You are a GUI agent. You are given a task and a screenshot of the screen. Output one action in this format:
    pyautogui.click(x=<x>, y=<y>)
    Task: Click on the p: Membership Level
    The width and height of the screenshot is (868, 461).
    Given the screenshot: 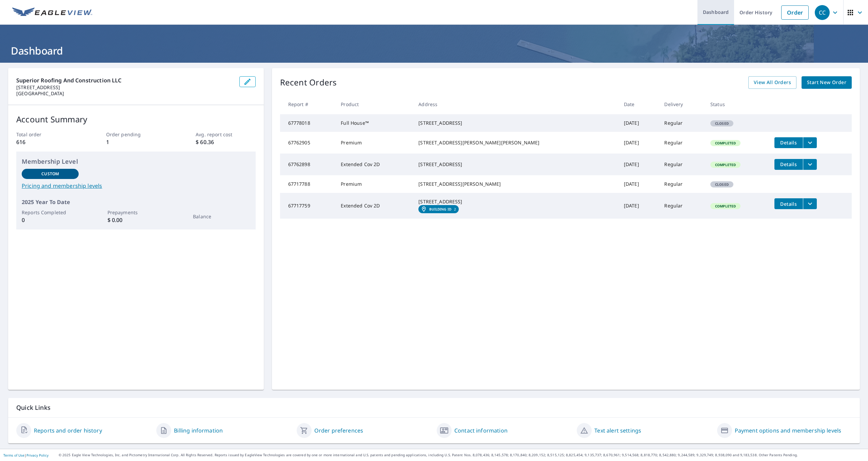 What is the action you would take?
    pyautogui.click(x=136, y=161)
    